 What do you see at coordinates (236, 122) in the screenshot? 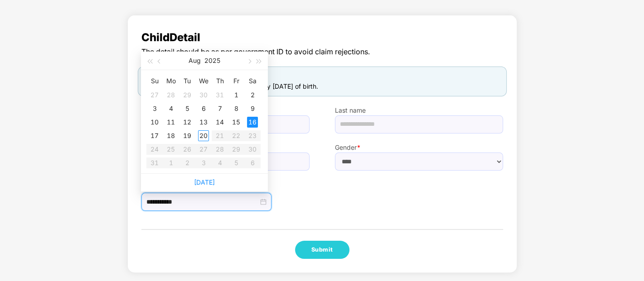
I see `div: 15` at bounding box center [236, 122].